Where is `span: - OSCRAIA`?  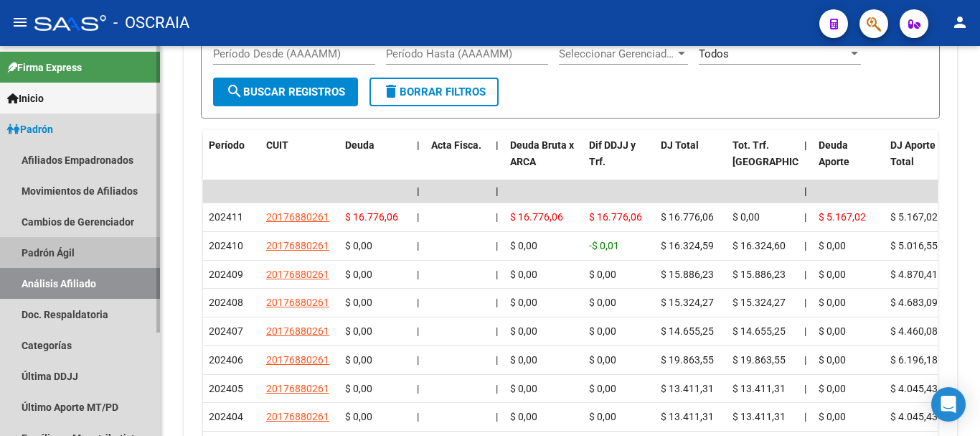 span: - OSCRAIA is located at coordinates (152, 23).